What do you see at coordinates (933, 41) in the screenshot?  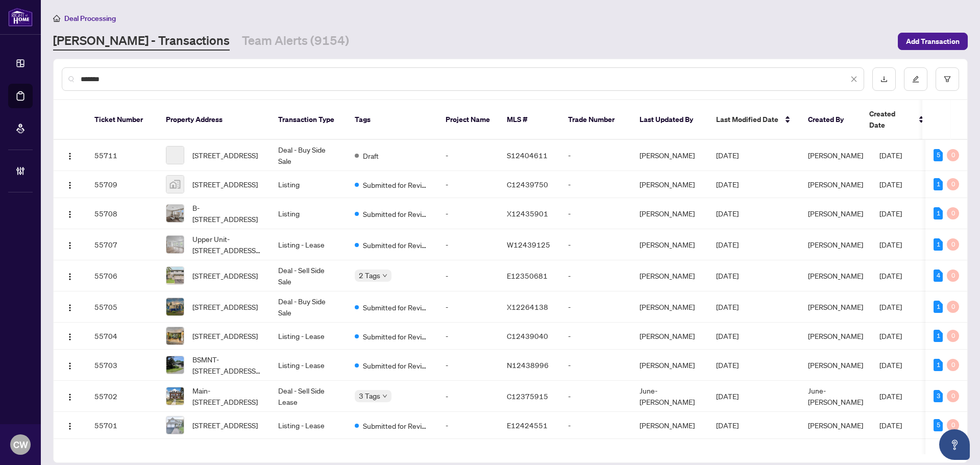 I see `span: Add Transaction` at bounding box center [933, 41].